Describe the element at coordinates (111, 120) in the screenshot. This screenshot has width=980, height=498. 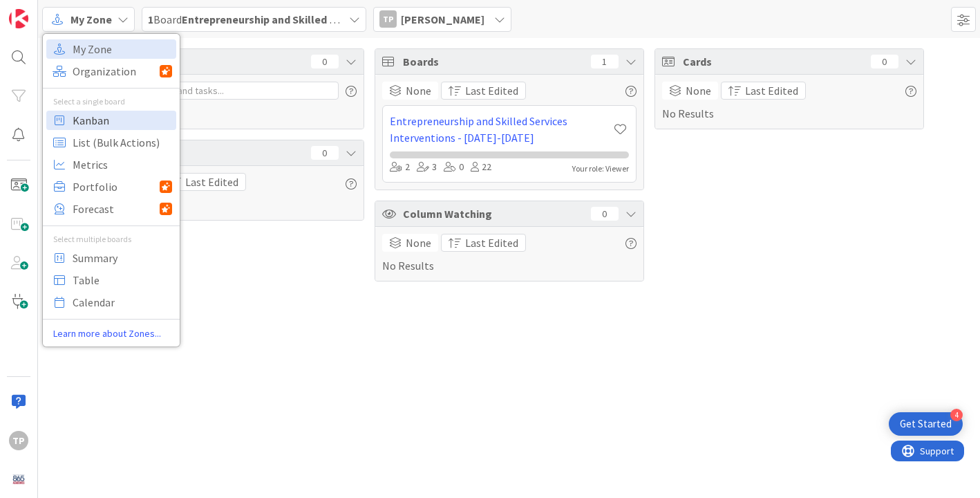
I see `a: Kanban` at that location.